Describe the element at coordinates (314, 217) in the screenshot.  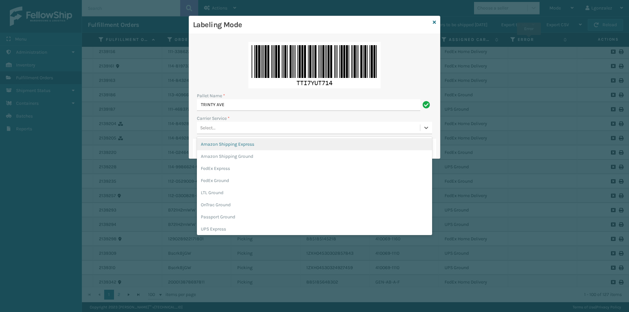
I see `div: Passport Ground` at that location.